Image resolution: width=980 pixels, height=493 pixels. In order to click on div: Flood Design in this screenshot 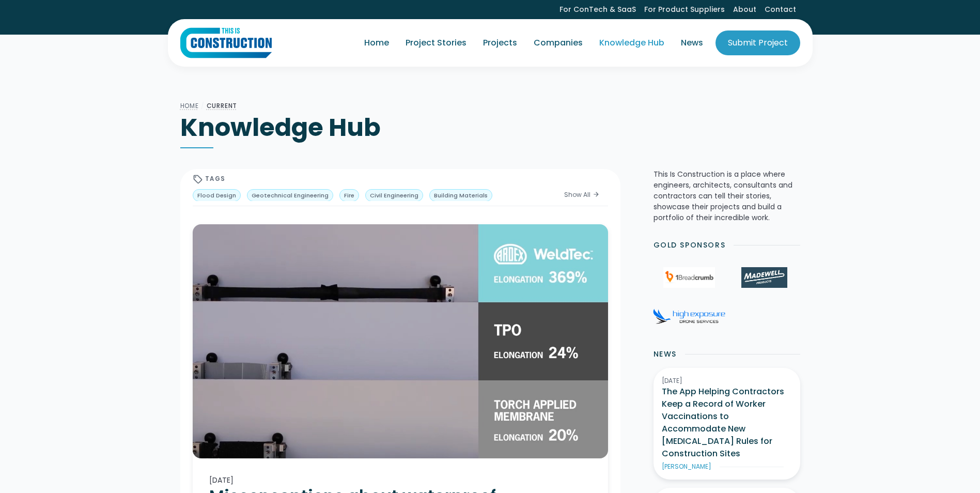, I will do `click(217, 195)`.